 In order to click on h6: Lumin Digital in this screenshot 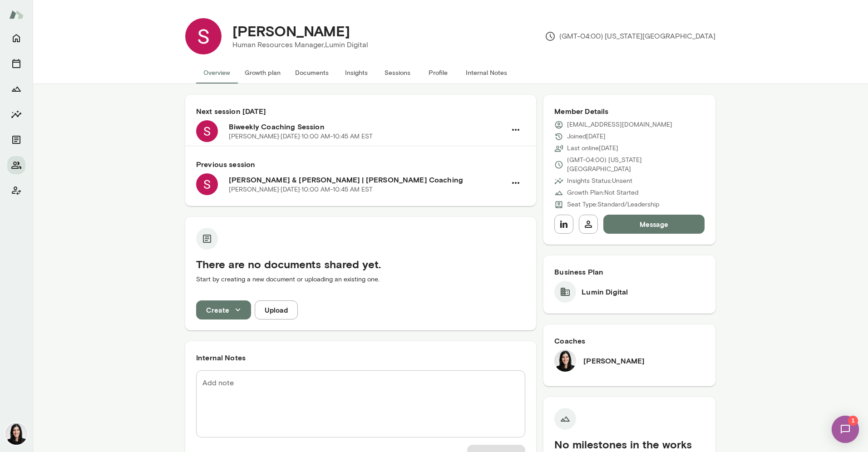, I will do `click(605, 292)`.